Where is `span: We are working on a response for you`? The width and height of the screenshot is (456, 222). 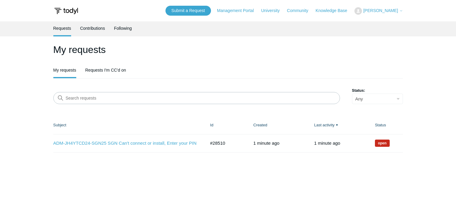
span: We are working on a response for you is located at coordinates (382, 143).